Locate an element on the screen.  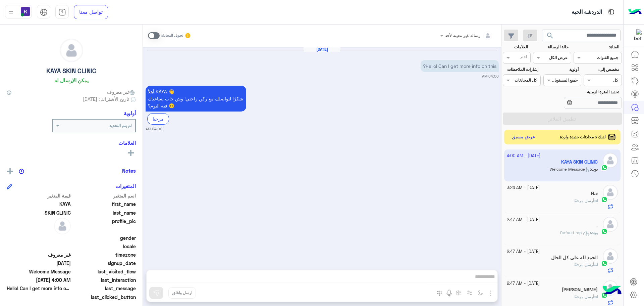
a: tab is located at coordinates (62, 12).